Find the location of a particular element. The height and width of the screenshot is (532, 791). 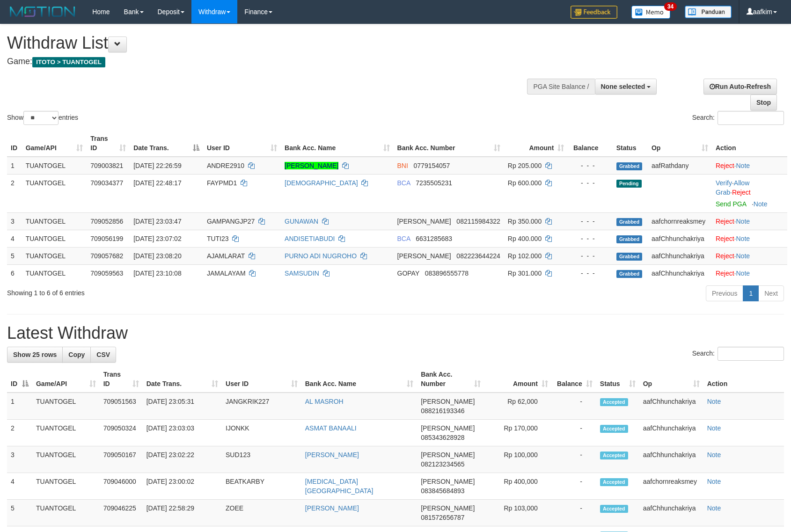

td: aafRathdany is located at coordinates (680, 166).